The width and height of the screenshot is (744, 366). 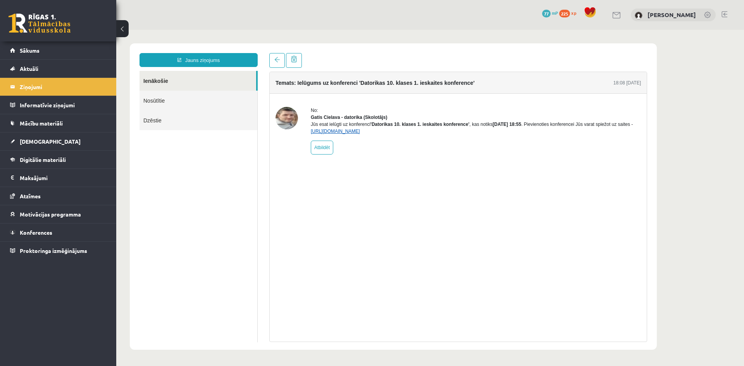 What do you see at coordinates (63, 178) in the screenshot?
I see `legend: Maksājumi` at bounding box center [63, 178].